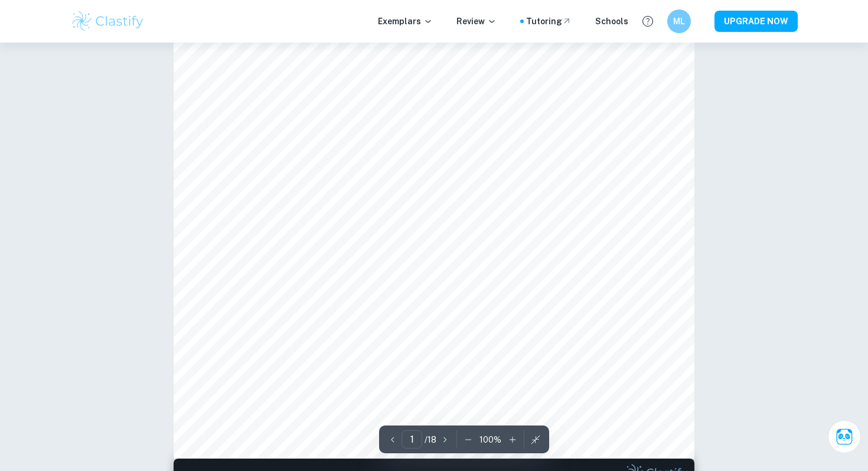 This screenshot has width=868, height=471. What do you see at coordinates (679, 21) in the screenshot?
I see `h6: ML` at bounding box center [679, 21].